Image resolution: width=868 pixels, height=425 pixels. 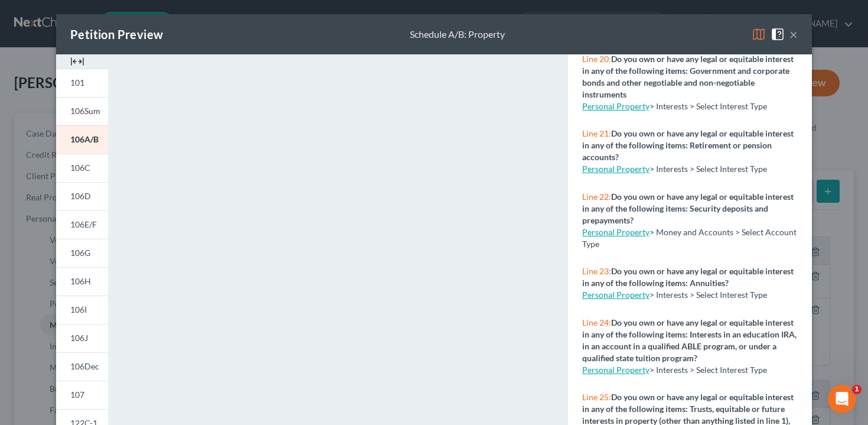 I want to click on img: expand-e0f6d898513216a626fdd78e52531dac95497ffd26381d4c15ee2fc46db09dca.svg, so click(x=77, y=61).